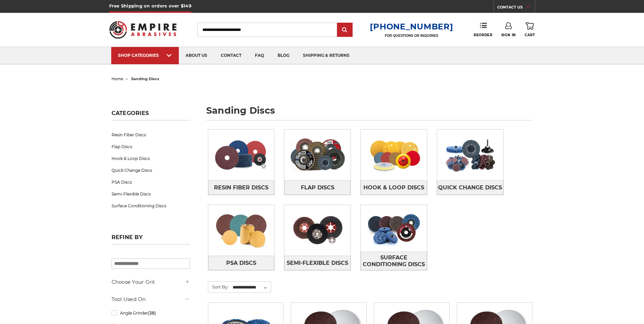 This screenshot has height=324, width=644. What do you see at coordinates (151, 299) in the screenshot?
I see `div: Tool Used On` at bounding box center [151, 299].